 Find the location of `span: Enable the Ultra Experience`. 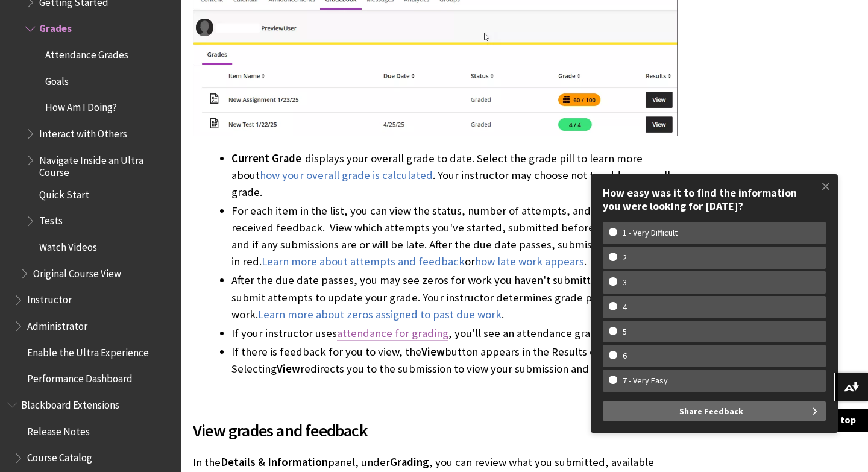

span: Enable the Ultra Experience is located at coordinates (88, 351).